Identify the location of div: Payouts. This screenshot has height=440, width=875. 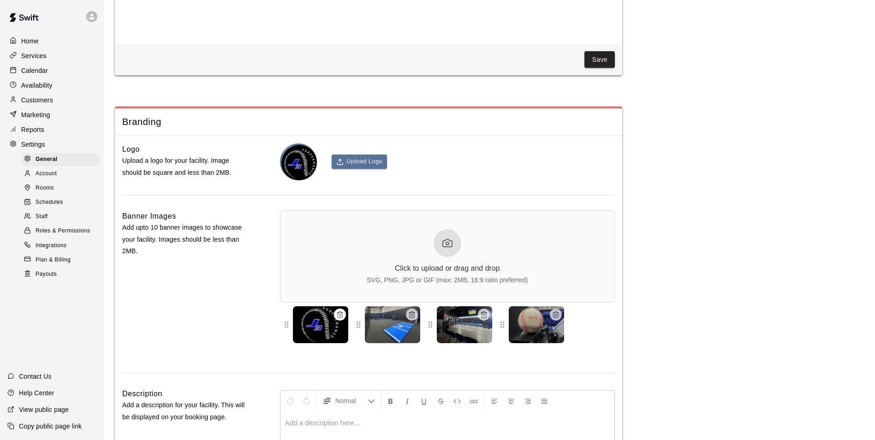
(61, 274).